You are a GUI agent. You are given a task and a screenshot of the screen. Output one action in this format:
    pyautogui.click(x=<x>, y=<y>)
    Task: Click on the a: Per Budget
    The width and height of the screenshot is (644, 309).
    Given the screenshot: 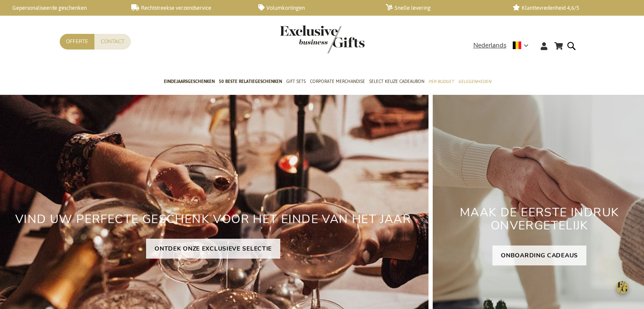 What is the action you would take?
    pyautogui.click(x=441, y=82)
    